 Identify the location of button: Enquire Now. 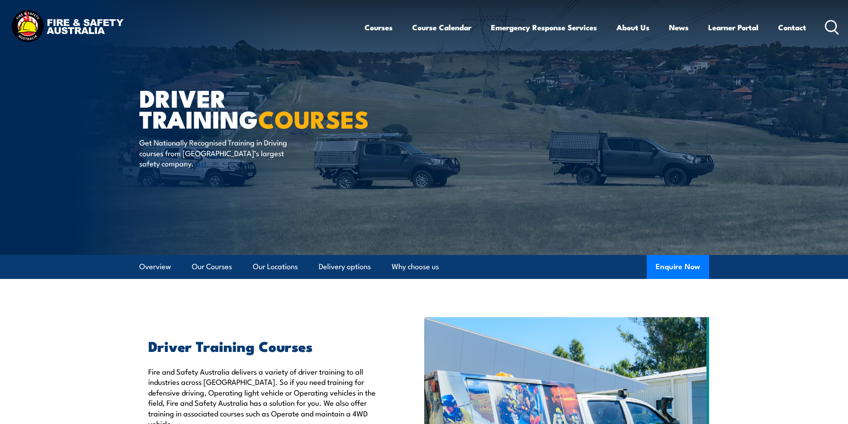
(678, 267).